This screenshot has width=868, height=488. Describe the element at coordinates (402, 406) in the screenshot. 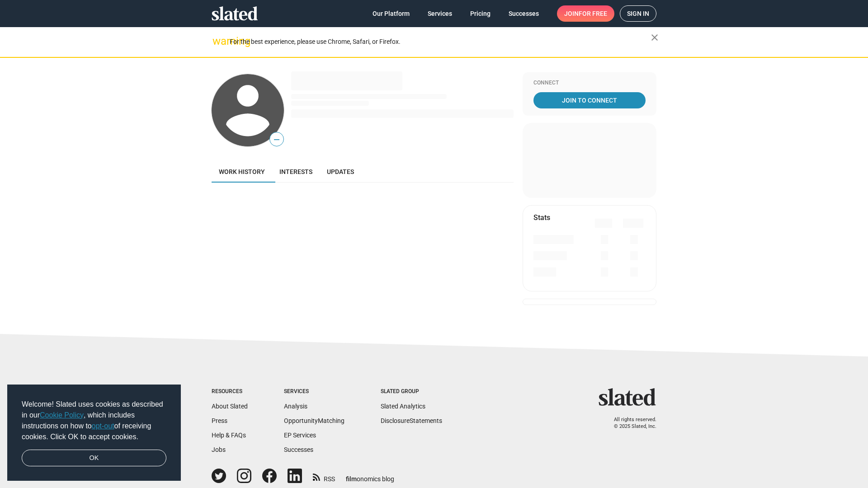

I see `a: Slated Analytics` at that location.